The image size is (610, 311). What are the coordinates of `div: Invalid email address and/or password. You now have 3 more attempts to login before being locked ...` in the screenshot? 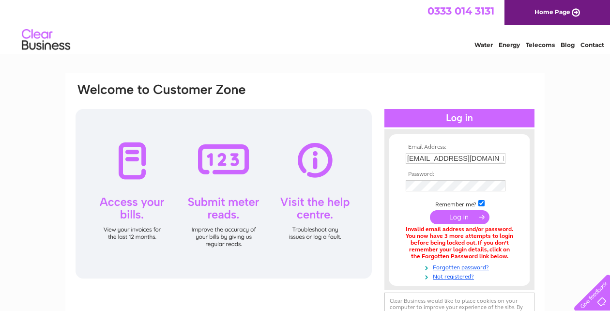 It's located at (460, 243).